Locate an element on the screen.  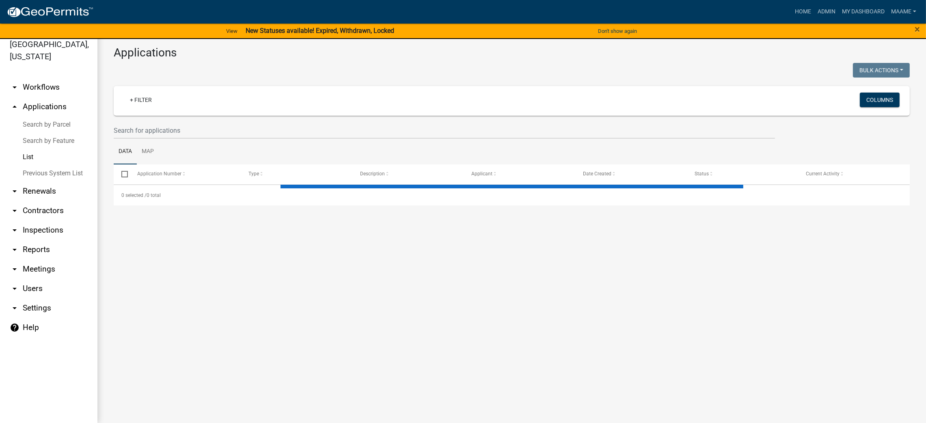
strong: New Statuses available! Expired, Withdrawn, Locked is located at coordinates (320, 30).